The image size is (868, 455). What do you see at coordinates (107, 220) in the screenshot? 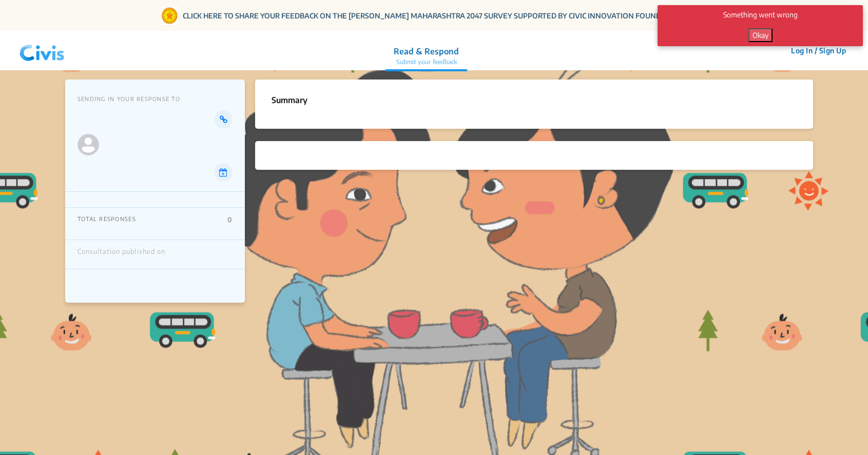
I see `p: TOTAL RESPONSES` at bounding box center [107, 220].